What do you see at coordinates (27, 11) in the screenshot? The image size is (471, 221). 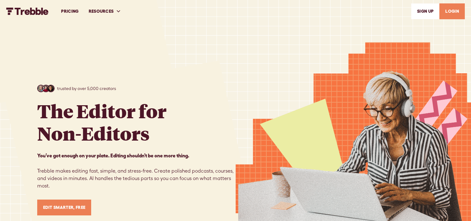 I see `a: home` at bounding box center [27, 11].